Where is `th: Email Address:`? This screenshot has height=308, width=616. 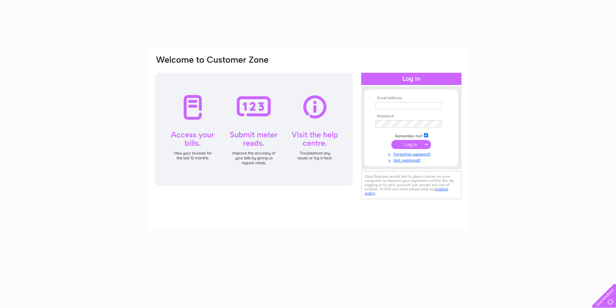 th: Email Address: is located at coordinates (412, 98).